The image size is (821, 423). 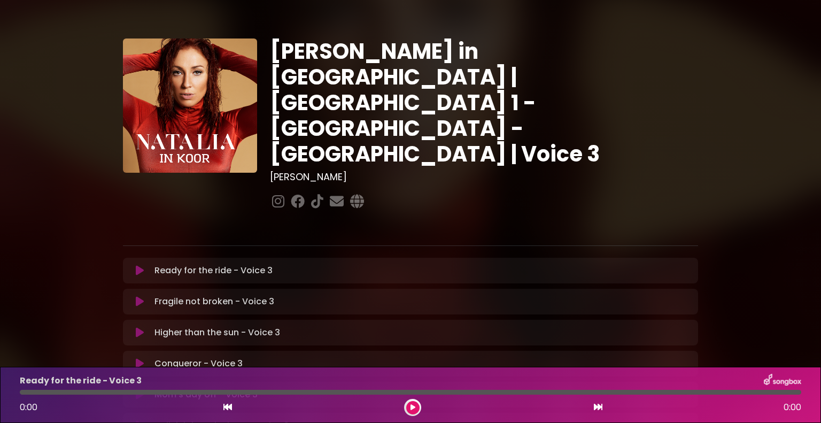 I want to click on img: YTVS25JmS9CLUqXqkEhs, so click(x=190, y=105).